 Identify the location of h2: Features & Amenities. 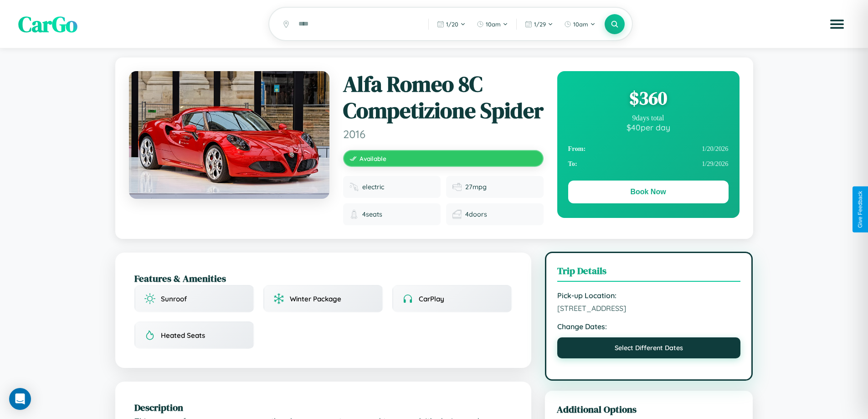
(323, 278).